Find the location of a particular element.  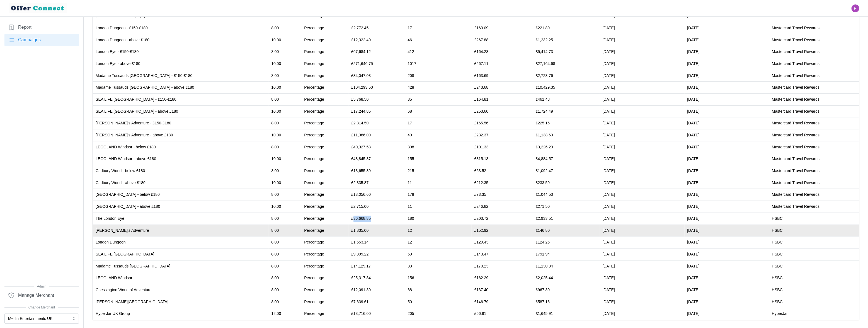

td: £104,293.50 is located at coordinates (377, 87).